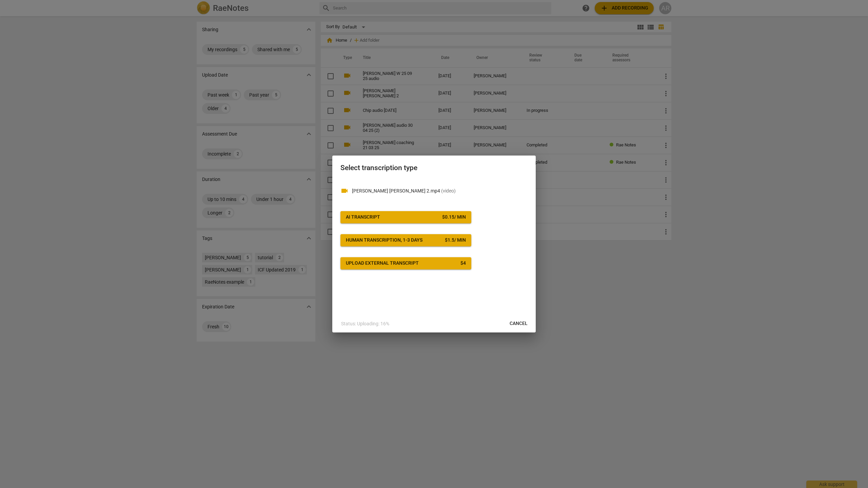 Image resolution: width=868 pixels, height=488 pixels. Describe the element at coordinates (519, 324) in the screenshot. I see `button: Cancel` at that location.